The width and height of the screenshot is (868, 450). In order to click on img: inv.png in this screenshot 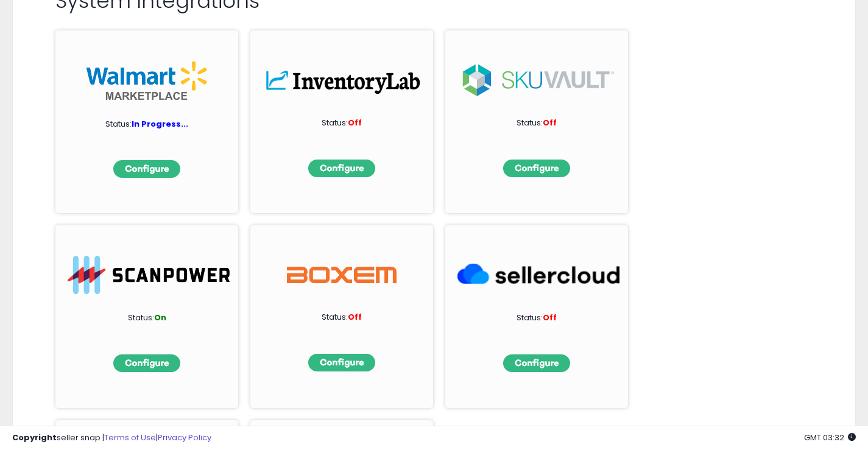, I will do `click(344, 80)`.